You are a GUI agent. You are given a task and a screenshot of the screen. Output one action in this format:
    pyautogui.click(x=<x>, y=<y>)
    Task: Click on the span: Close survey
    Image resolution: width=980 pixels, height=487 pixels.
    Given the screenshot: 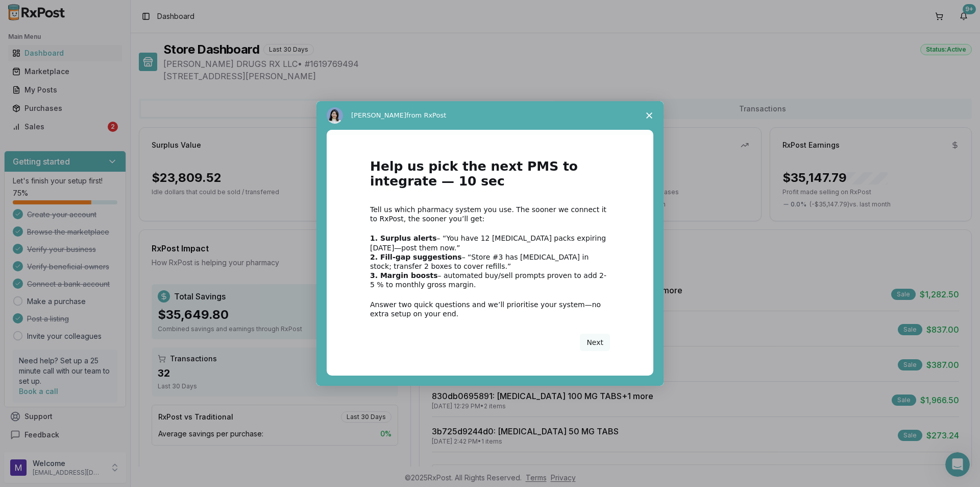 What is the action you would take?
    pyautogui.click(x=650, y=115)
    